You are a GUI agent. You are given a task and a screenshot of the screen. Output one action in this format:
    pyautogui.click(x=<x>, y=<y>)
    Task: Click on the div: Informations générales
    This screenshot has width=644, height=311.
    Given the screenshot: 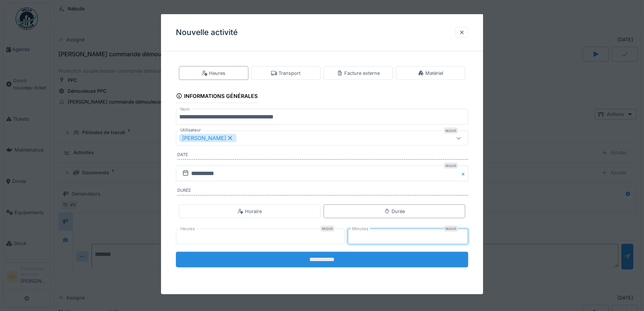 What is the action you would take?
    pyautogui.click(x=217, y=97)
    